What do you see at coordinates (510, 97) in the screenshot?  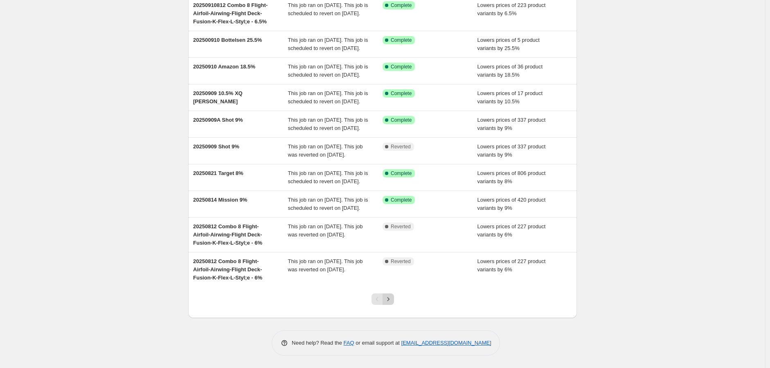 I see `span: Lowers prices of 17 product variants by 10.5%` at bounding box center [510, 97].